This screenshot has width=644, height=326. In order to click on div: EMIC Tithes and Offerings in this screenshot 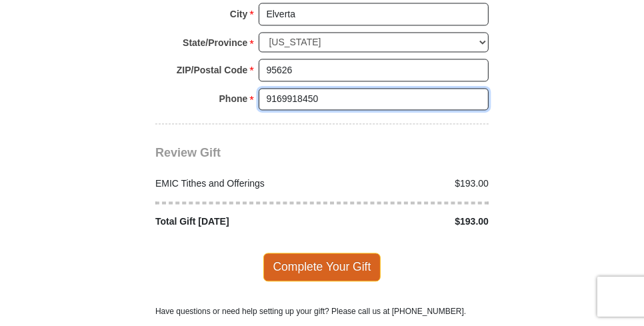, I will do `click(235, 184)`.